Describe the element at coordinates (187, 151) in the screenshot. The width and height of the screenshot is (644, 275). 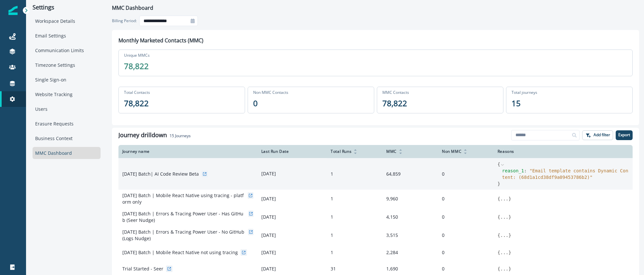
I see `div: Journey name` at that location.